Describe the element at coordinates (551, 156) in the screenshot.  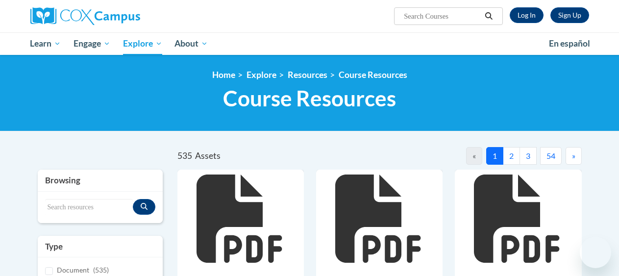
I see `button: 54` at that location.